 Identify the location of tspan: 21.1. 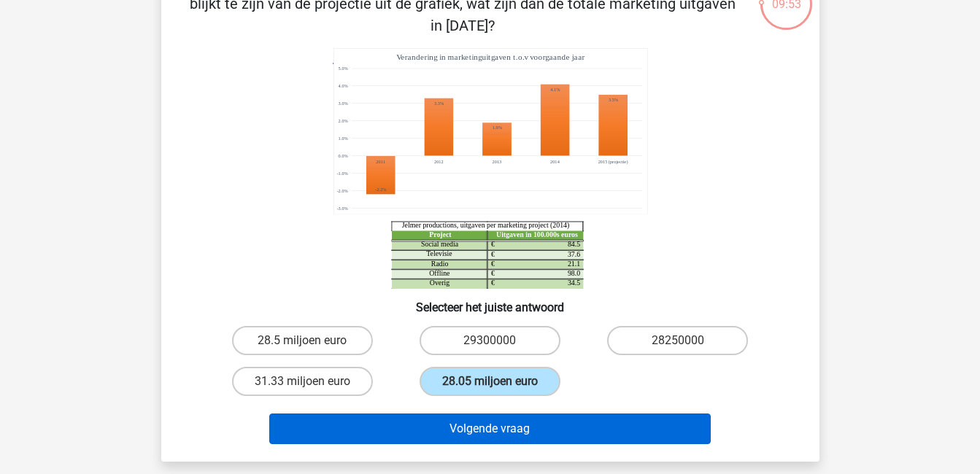
(573, 264).